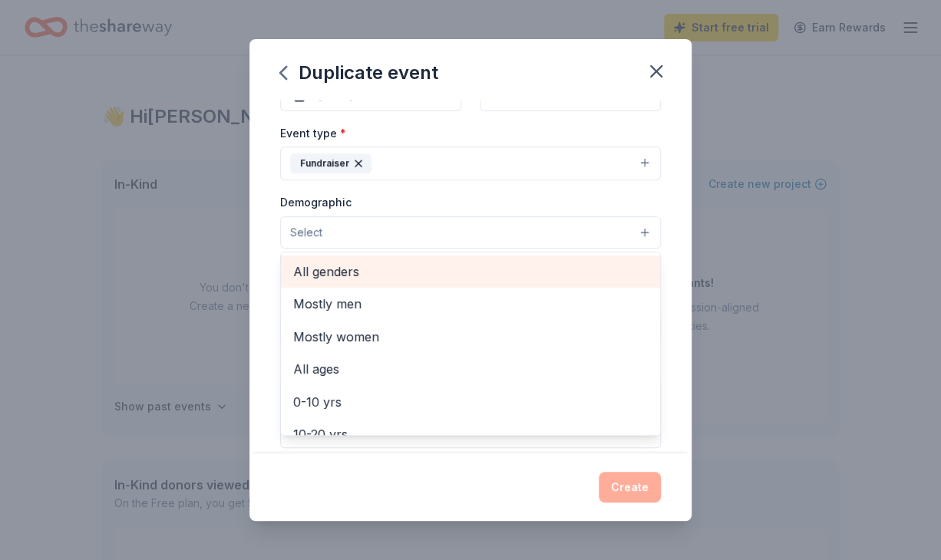 Image resolution: width=941 pixels, height=560 pixels. I want to click on span: Mostly women, so click(470, 337).